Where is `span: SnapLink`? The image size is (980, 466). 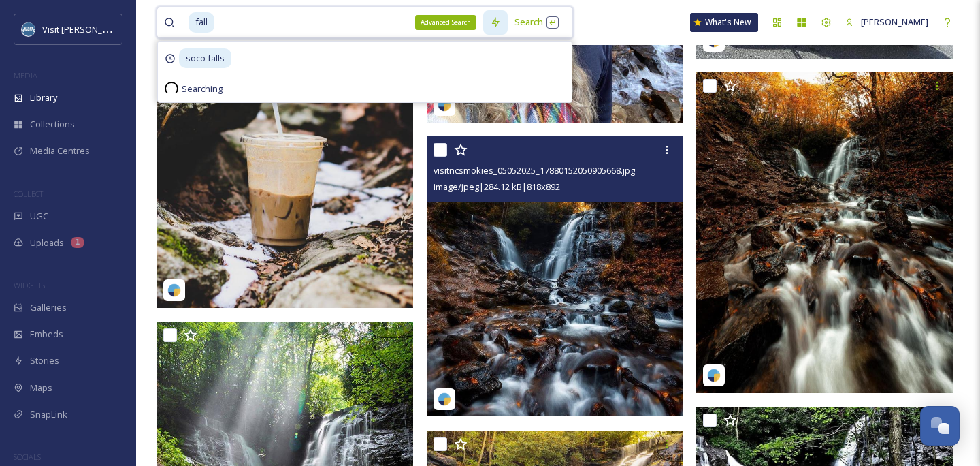
span: SnapLink is located at coordinates (48, 415).